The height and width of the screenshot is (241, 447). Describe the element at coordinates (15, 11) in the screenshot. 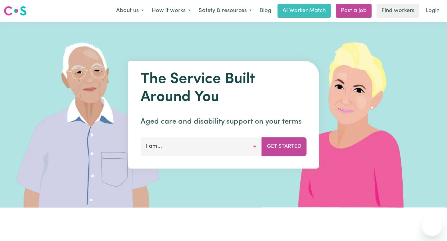

I see `img: Careseekers logo` at that location.